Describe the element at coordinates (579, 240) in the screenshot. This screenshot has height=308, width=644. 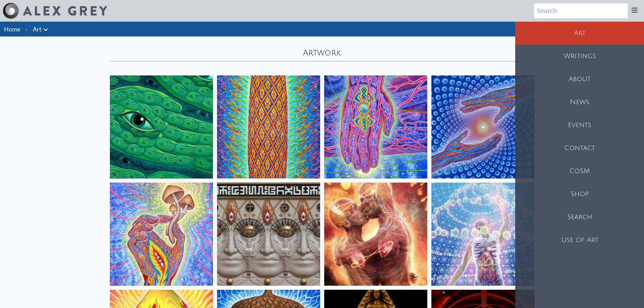
I see `div: Use of Art` at that location.